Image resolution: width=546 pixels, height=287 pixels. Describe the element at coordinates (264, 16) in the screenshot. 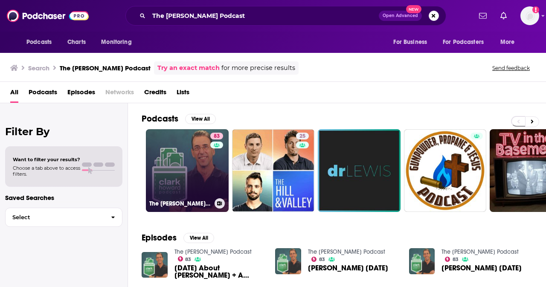

I see `input: Search podcasts, credits, & more...` at that location.